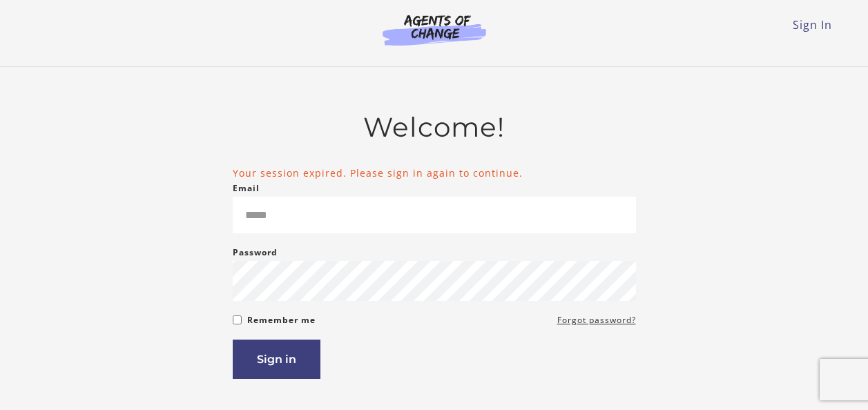  I want to click on a: Forgot password?, so click(597, 321).